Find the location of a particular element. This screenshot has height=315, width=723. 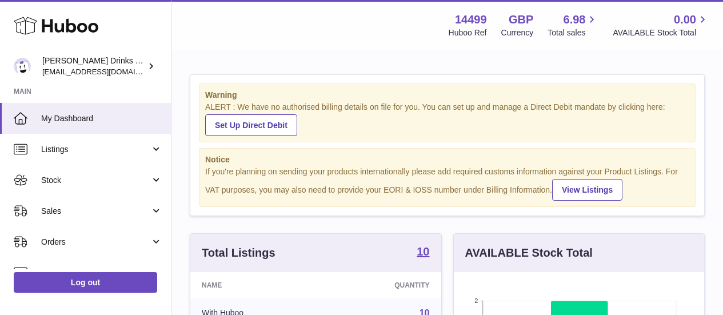

span: Total sales is located at coordinates (573, 33).